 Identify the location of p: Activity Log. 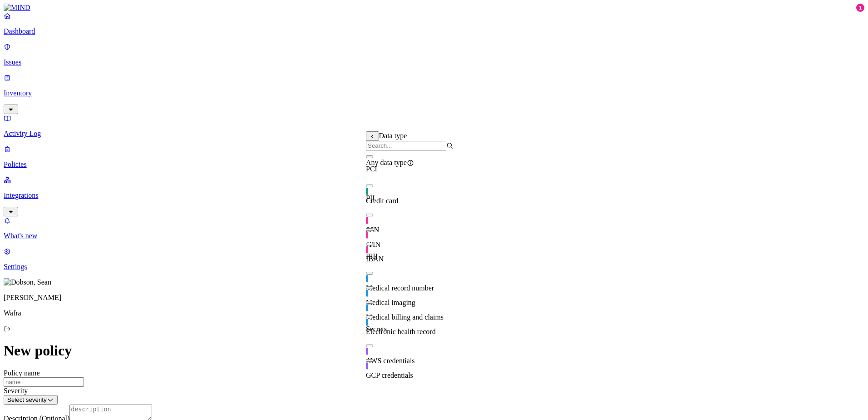
(434, 133).